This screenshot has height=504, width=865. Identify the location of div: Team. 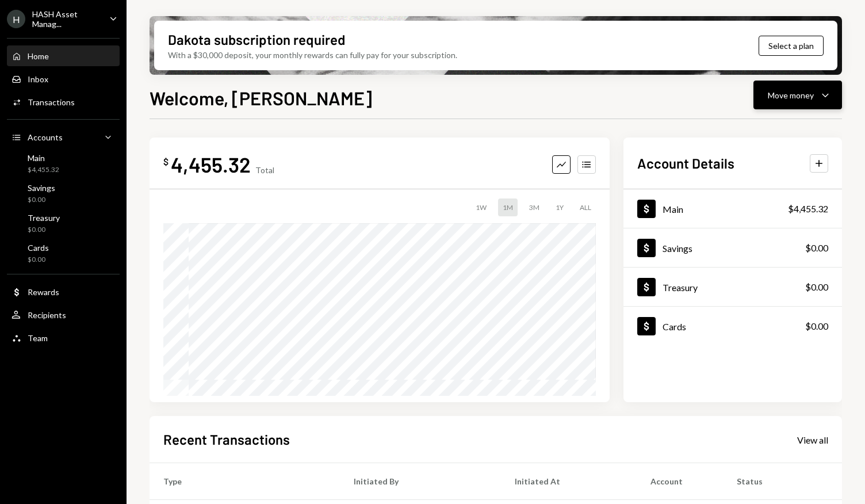
(37, 337).